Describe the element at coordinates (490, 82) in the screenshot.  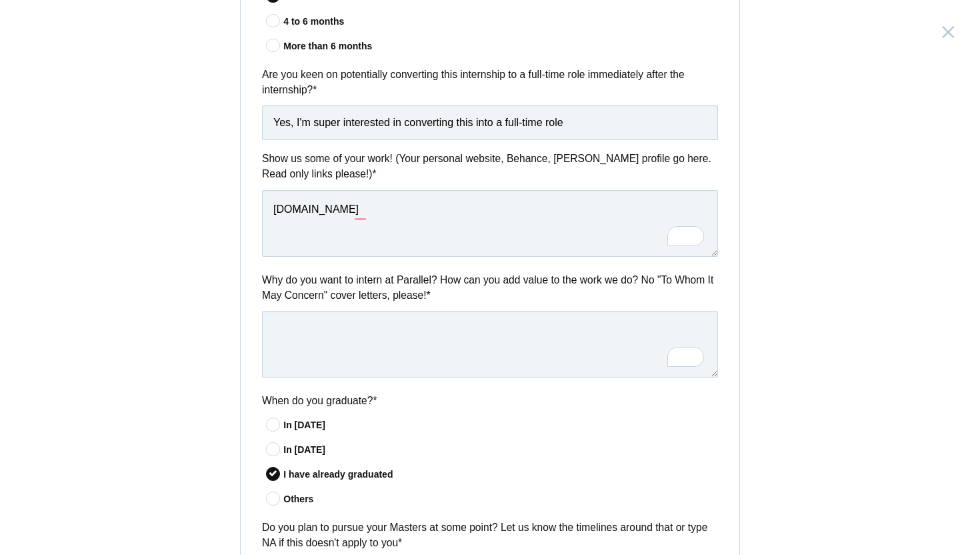
I see `label: Are you keen on potentially converting this internship to a full-time role immediately after the ...` at that location.